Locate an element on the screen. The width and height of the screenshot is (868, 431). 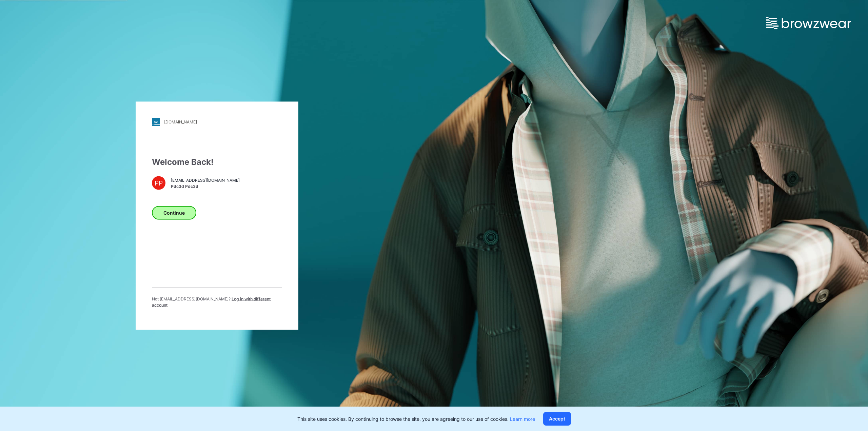
div: Welcome Back! is located at coordinates (217, 162).